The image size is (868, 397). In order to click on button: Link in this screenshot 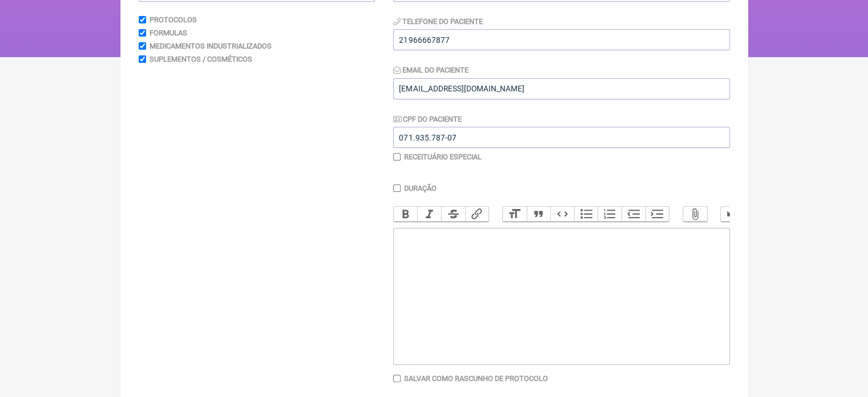, I will do `click(477, 214)`.